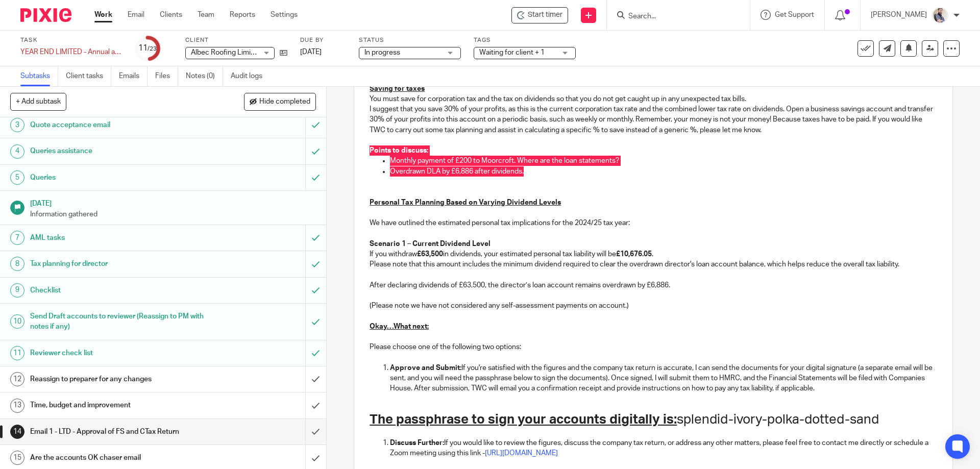  I want to click on h1: Send Draft accounts to reviewer (Reassign to PM with notes if any), so click(119, 321).